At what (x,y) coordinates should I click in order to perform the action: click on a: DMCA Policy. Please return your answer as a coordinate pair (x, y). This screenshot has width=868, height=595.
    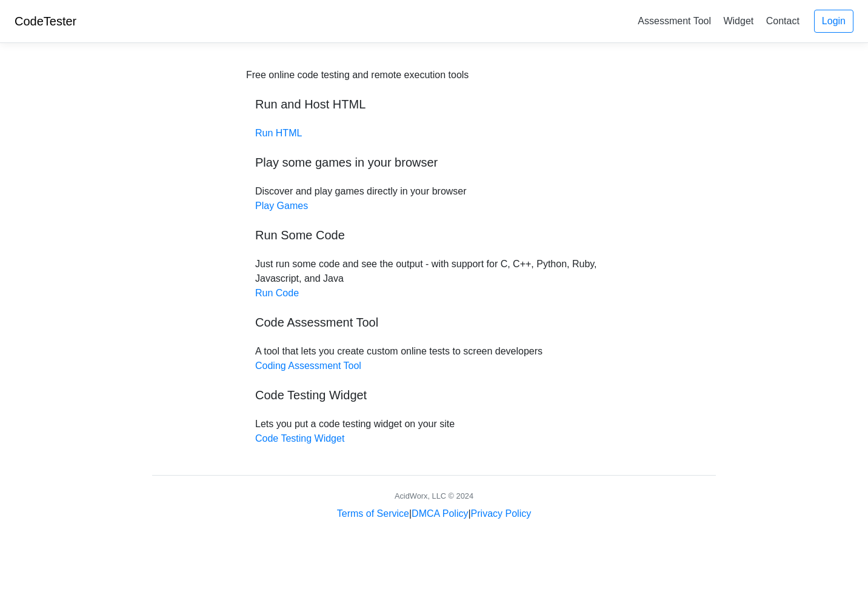
    Looking at the image, I should click on (440, 513).